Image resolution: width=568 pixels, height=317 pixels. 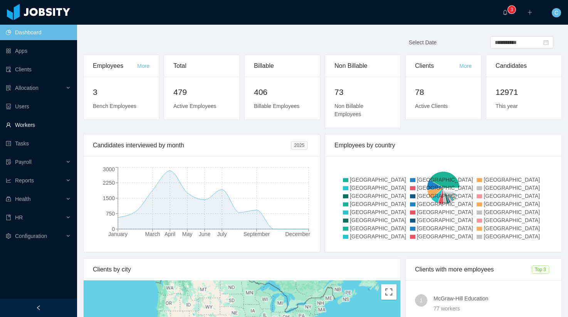 I want to click on i: icon: calendar, so click(x=546, y=42).